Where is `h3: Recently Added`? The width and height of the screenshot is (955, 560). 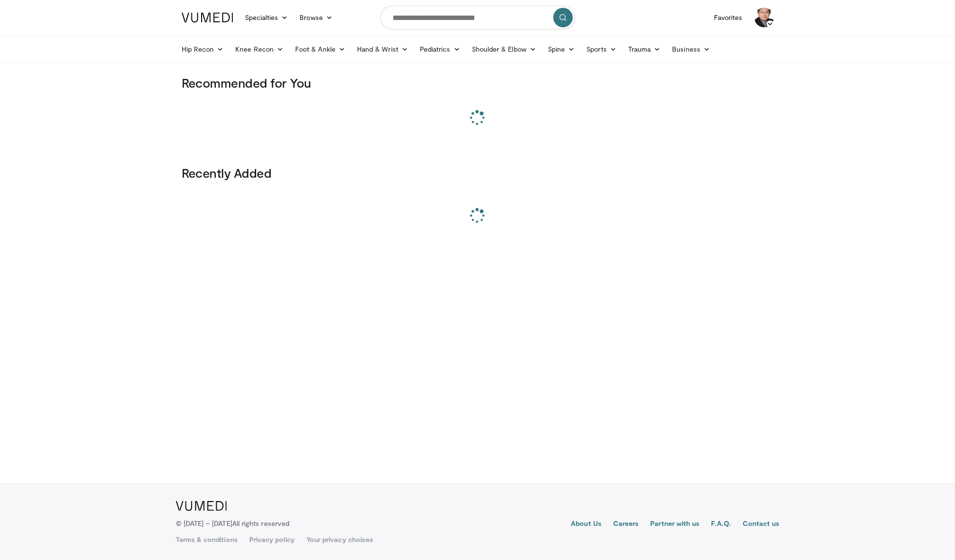 h3: Recently Added is located at coordinates (478, 173).